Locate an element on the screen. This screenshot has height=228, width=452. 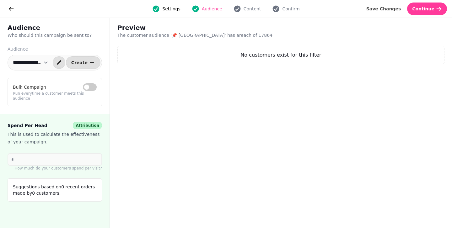
button: go back is located at coordinates (11, 9).